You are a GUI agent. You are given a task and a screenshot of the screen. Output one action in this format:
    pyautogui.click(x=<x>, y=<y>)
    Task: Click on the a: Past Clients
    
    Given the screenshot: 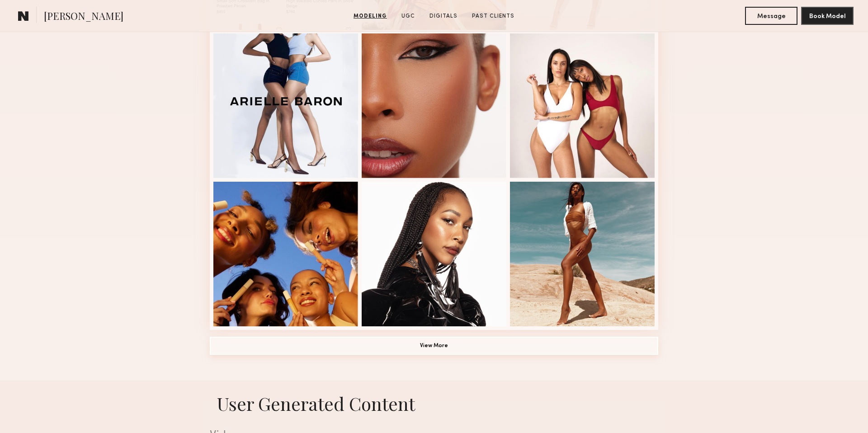 What is the action you would take?
    pyautogui.click(x=493, y=16)
    